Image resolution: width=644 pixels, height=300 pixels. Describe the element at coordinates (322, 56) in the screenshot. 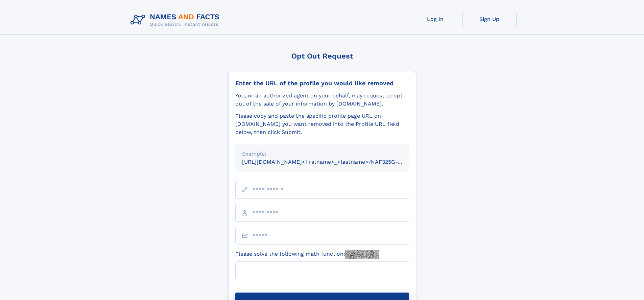

I see `div: Opt Out Request` at that location.